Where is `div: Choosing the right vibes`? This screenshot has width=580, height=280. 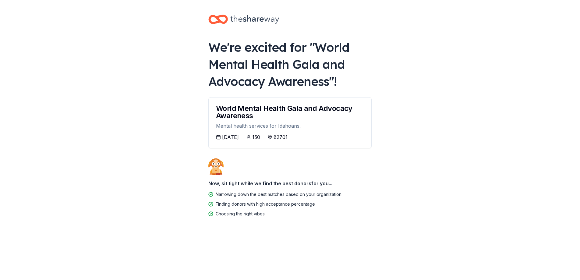
div: Choosing the right vibes is located at coordinates (240, 214).